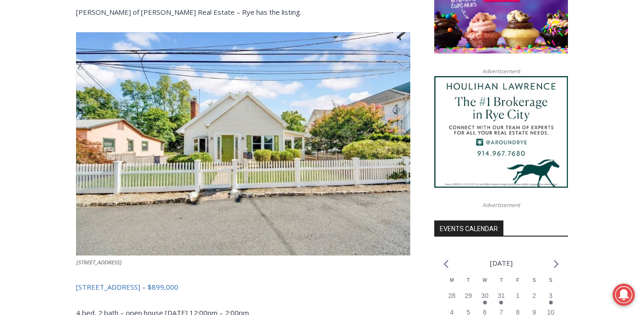 The width and height of the screenshot is (644, 315). What do you see at coordinates (452, 296) in the screenshot?
I see `time: 28` at bounding box center [452, 296].